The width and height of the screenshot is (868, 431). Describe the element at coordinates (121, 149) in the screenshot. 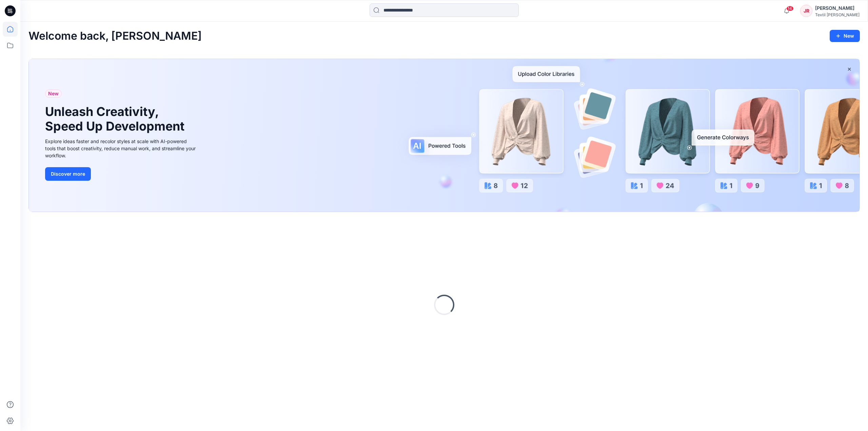

I see `div: Explore ideas faster and recolor styles at scale with AI-powered tools that boost creativity, red...` at that location.